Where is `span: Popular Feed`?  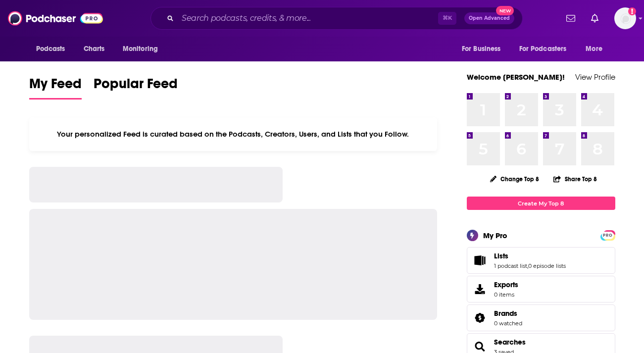 span: Popular Feed is located at coordinates (135, 87).